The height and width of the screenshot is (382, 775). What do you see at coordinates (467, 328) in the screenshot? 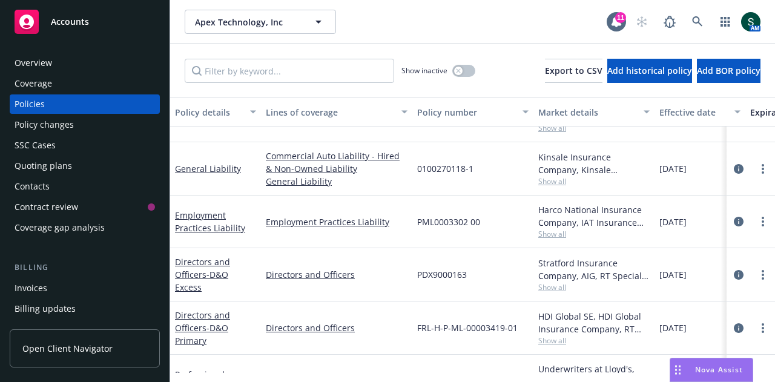
I see `span: FRL-H-P-ML-00003419-01` at bounding box center [467, 328].